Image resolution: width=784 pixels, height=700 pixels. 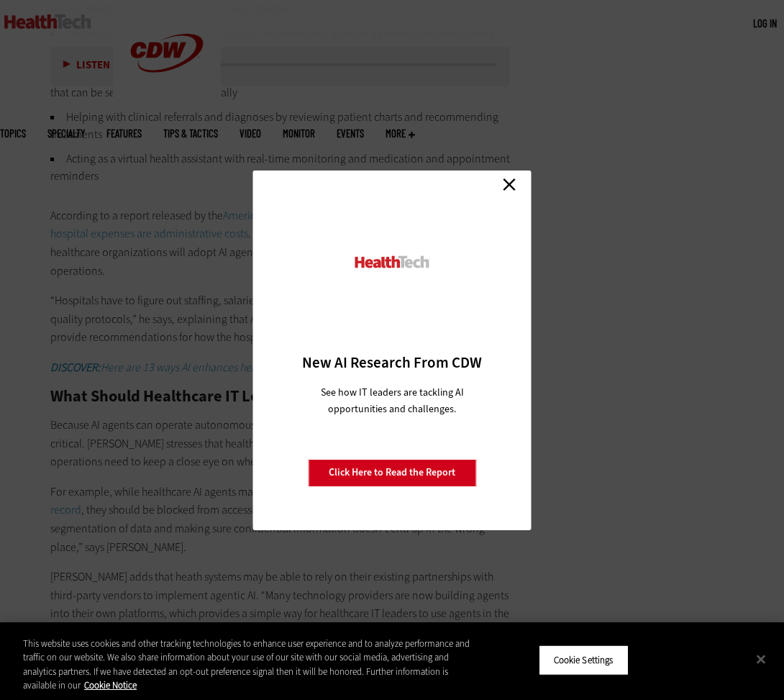 What do you see at coordinates (761, 659) in the screenshot?
I see `button: Close` at bounding box center [761, 659].